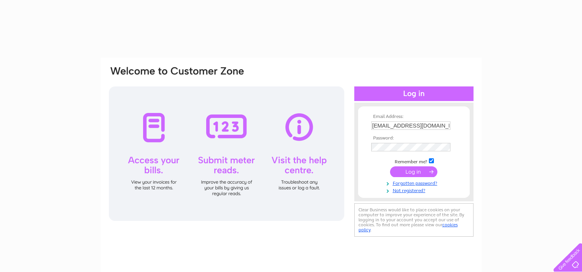  I want to click on a: Not registered?, so click(415, 190).